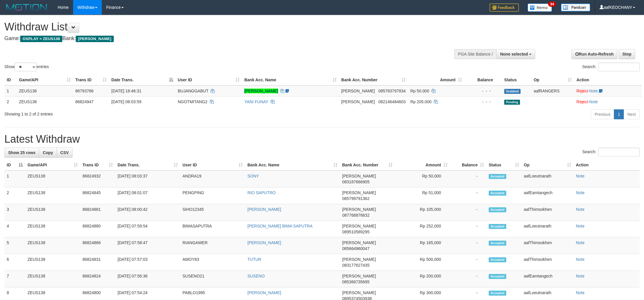 The height and width of the screenshot is (300, 644). What do you see at coordinates (253, 176) in the screenshot?
I see `a: SONY` at bounding box center [253, 176].